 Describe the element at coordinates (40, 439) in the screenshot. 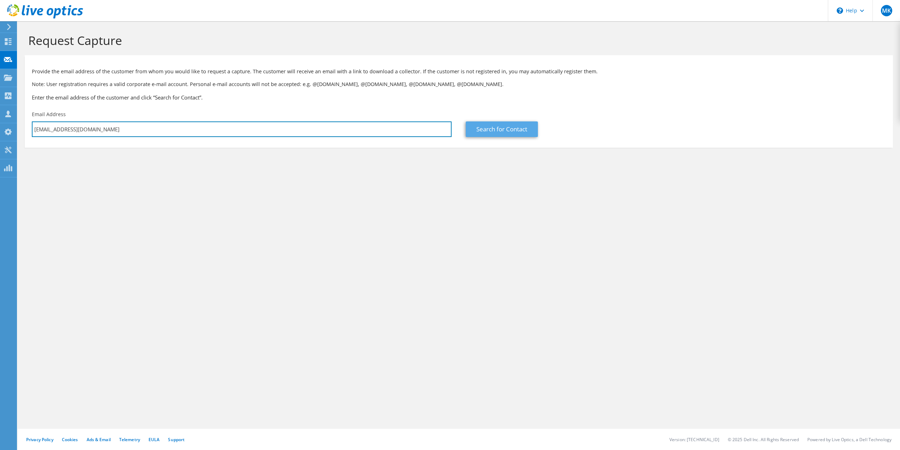

I see `a: Privacy Policy` at that location.